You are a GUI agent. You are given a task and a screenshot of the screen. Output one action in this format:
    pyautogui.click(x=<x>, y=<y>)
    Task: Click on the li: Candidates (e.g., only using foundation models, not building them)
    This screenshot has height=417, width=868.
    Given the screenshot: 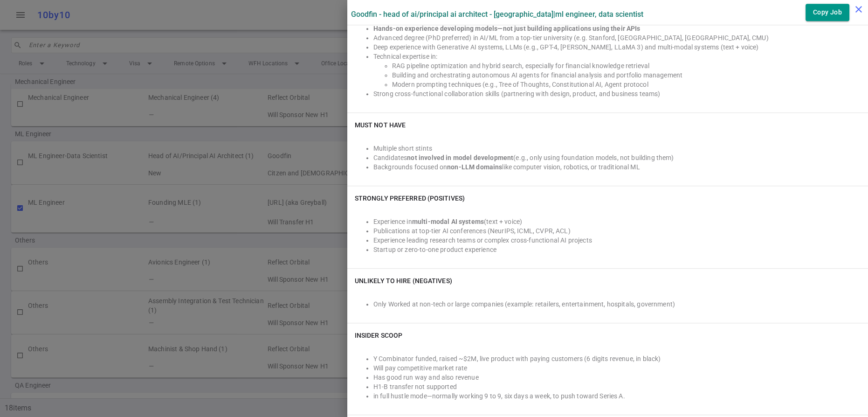 What is the action you would take?
    pyautogui.click(x=617, y=158)
    